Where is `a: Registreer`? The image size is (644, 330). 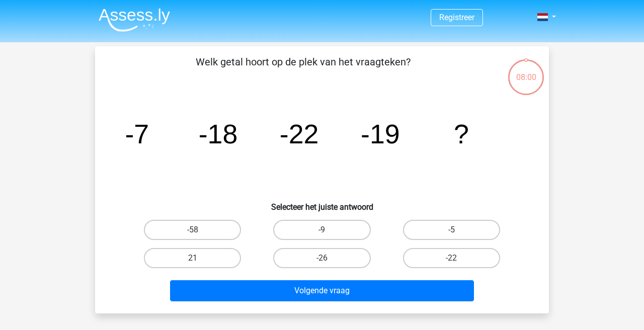
a: Registreer is located at coordinates (456, 17).